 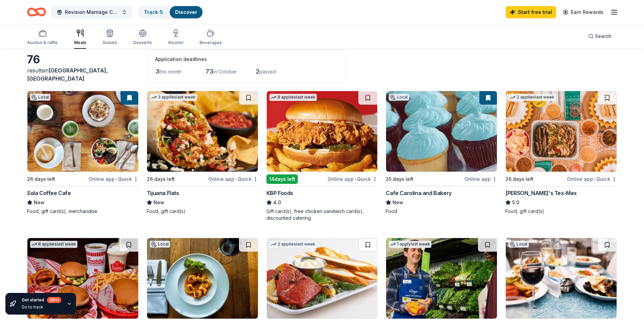 I want to click on div: Alcohol, so click(x=175, y=42).